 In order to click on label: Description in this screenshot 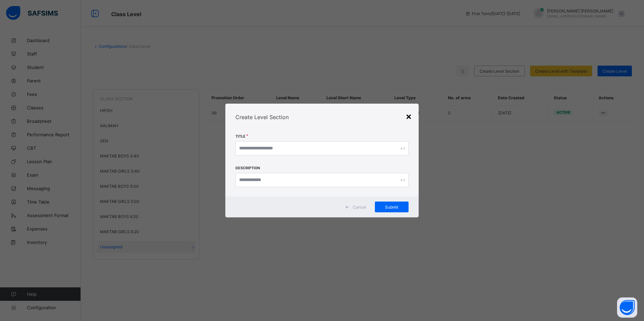, I will do `click(248, 168)`.